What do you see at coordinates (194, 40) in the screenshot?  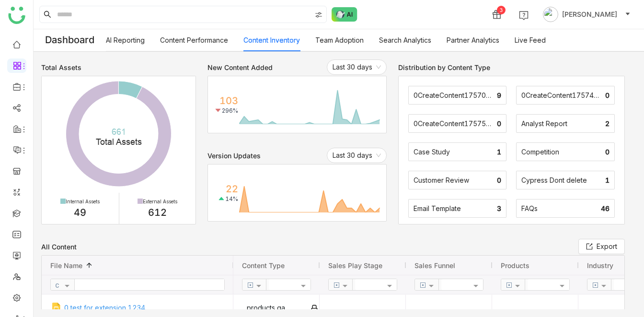 I see `a: Content Performance` at bounding box center [194, 40].